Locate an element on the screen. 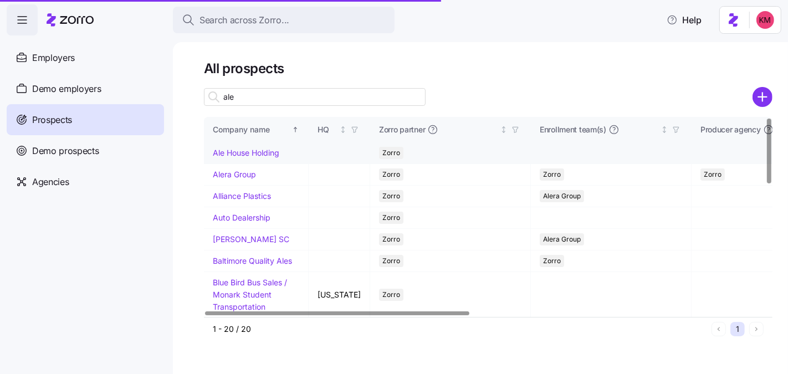 The image size is (788, 374). div: Company name is located at coordinates (251, 130).